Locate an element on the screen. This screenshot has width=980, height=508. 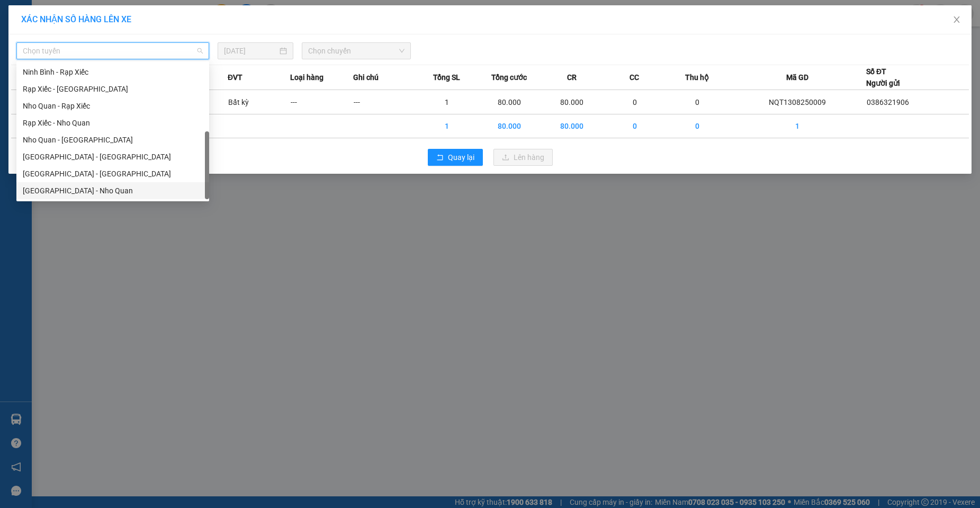
span: Thu hộ is located at coordinates (696, 77).